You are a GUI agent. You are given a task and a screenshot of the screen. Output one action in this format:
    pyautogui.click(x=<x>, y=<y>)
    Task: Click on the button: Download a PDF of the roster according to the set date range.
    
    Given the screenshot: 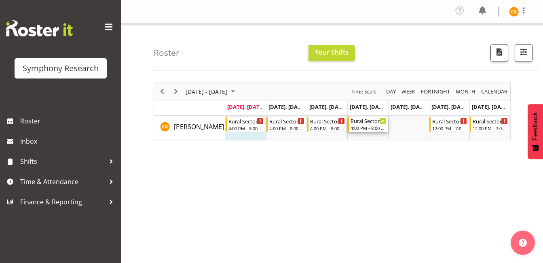 What is the action you would take?
    pyautogui.click(x=499, y=53)
    